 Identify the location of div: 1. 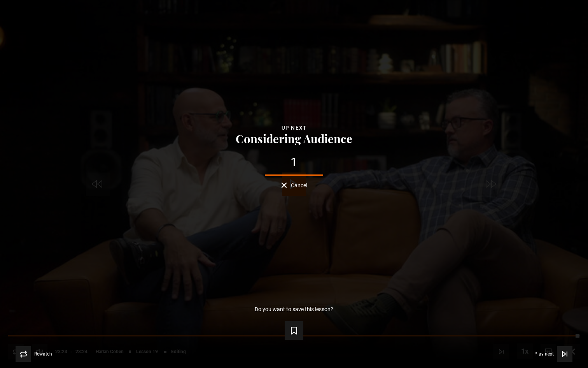
(294, 163).